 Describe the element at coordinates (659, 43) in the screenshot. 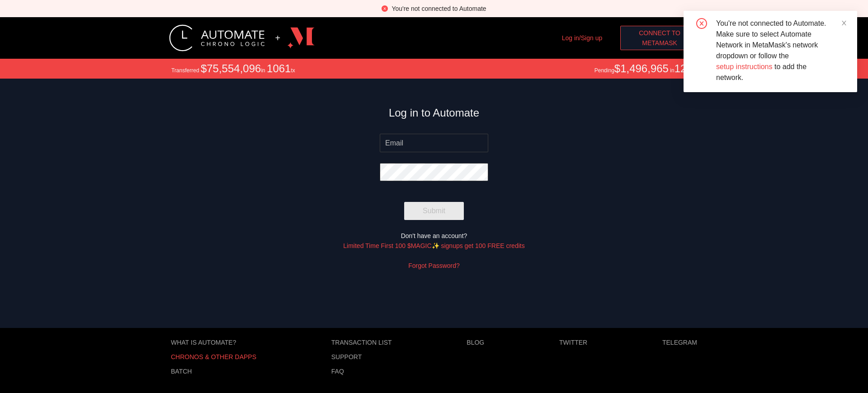

I see `span: MetaMask` at that location.